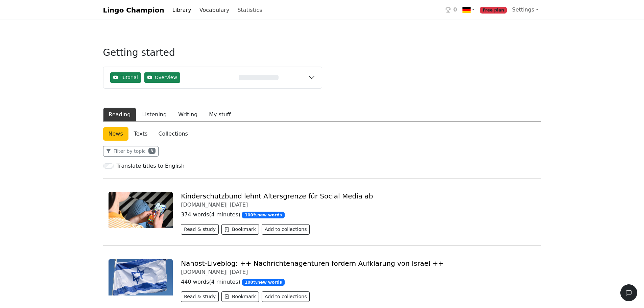 The image size is (644, 308). What do you see at coordinates (141, 277) in the screenshot?
I see `img: israel-flagge-105.jpg` at bounding box center [141, 277].